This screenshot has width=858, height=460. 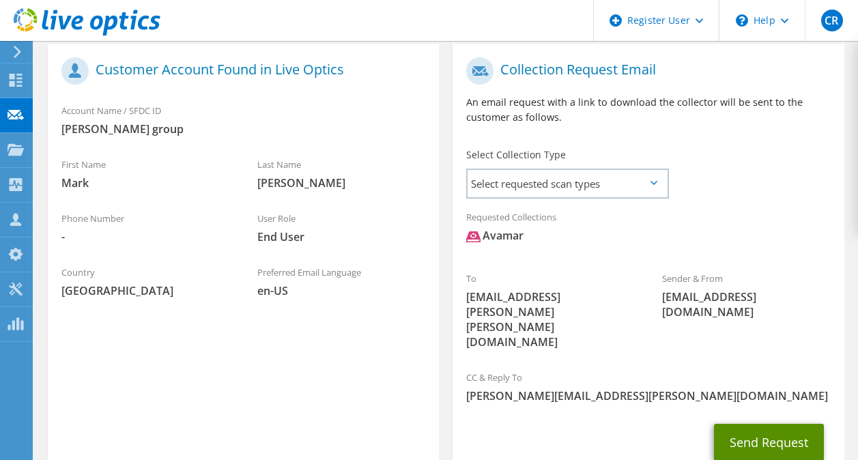 What do you see at coordinates (243, 119) in the screenshot?
I see `div: Account Name / SFDC ID` at bounding box center [243, 119].